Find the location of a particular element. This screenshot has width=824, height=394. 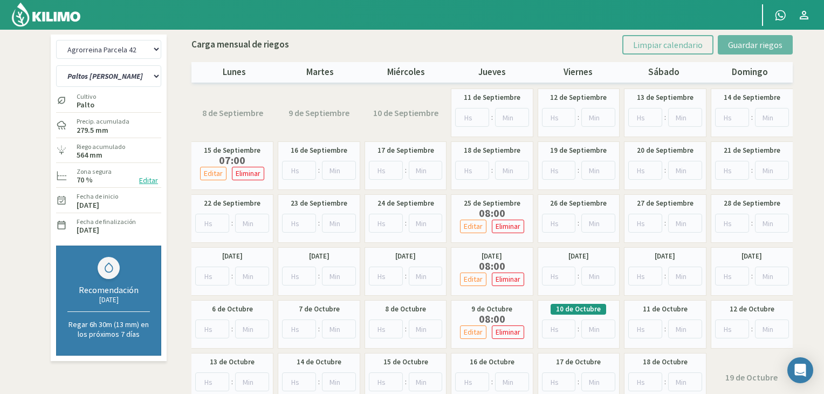

label: 9 de Septiembre is located at coordinates (319, 113).